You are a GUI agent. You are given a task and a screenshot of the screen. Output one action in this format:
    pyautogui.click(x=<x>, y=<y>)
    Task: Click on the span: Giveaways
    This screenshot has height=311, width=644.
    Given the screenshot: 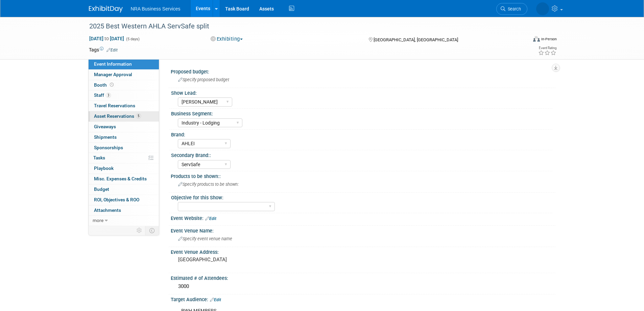 What is the action you would take?
    pyautogui.click(x=105, y=127)
    